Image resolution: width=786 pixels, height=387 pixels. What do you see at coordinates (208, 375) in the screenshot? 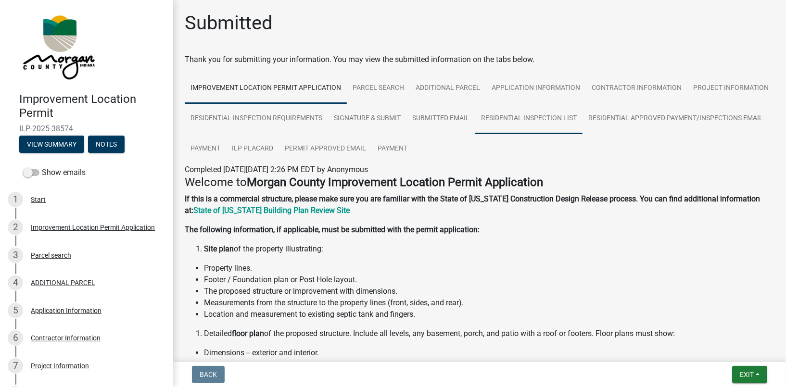
I see `span: Back` at bounding box center [208, 375].